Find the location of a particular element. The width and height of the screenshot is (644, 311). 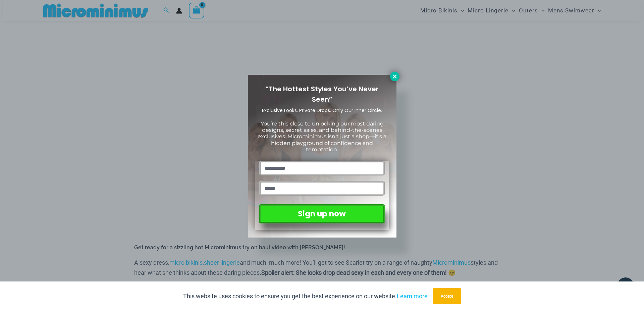

button: Accept is located at coordinates (447, 297).